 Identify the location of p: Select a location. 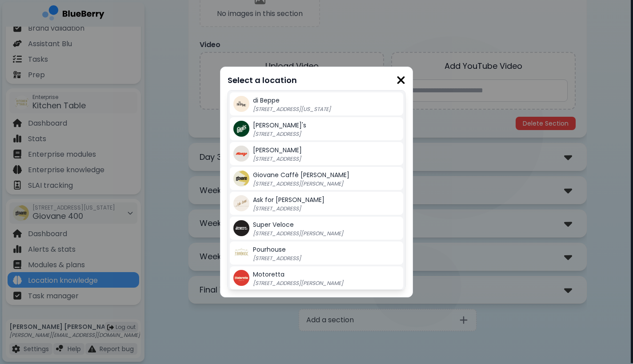
(316, 80).